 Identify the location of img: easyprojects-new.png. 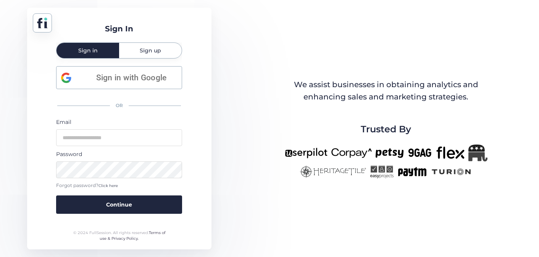
(382, 171).